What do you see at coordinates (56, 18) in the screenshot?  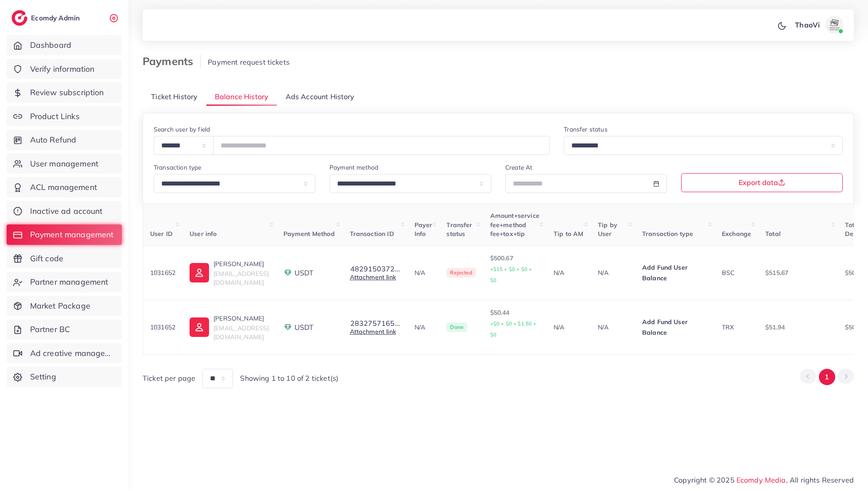 I see `h2: Ecomdy Admin` at bounding box center [56, 18].